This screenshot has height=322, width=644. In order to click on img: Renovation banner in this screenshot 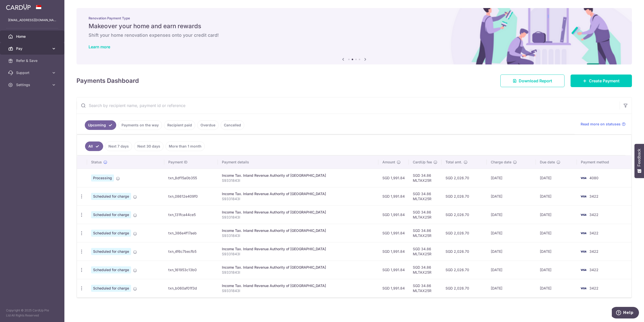, I will do `click(354, 36)`.